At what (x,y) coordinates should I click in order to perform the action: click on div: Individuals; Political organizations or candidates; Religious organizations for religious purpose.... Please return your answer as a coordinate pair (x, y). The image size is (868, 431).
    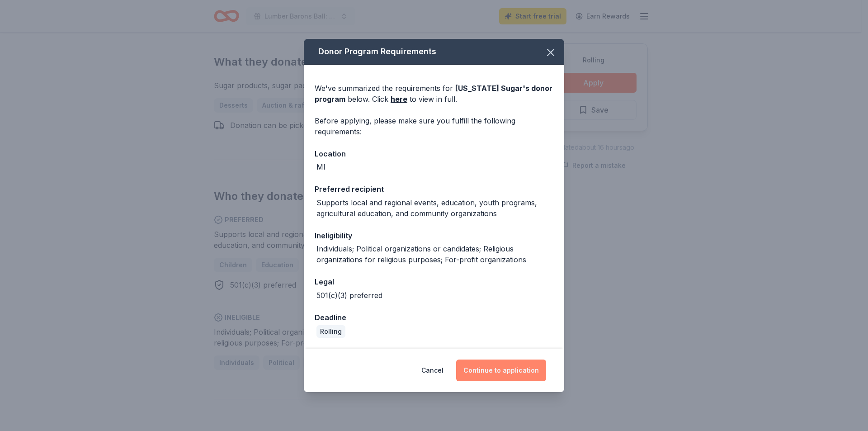
    Looking at the image, I should click on (435, 254).